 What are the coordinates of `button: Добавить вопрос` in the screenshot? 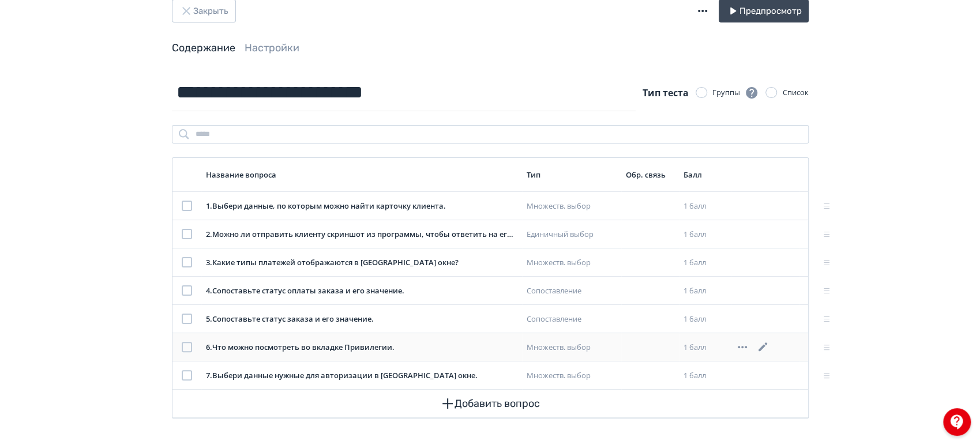 It's located at (490, 403).